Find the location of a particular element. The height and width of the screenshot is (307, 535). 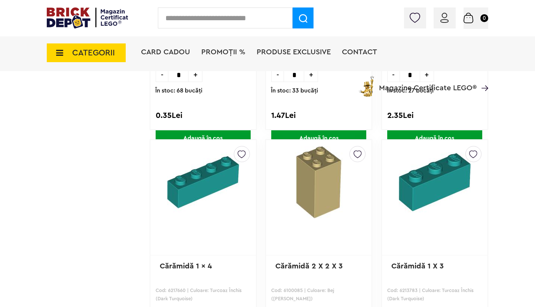

a: Cărămidă 2 X 2 X 3 is located at coordinates (309, 266).